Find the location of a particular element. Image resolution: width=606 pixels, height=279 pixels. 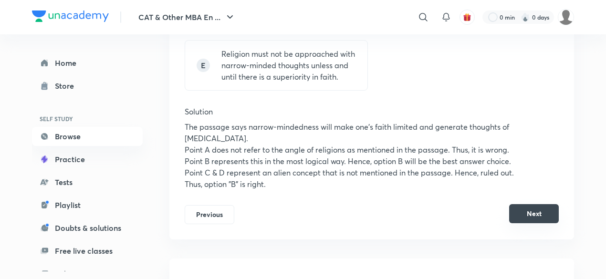

p: Religion must not be approached with narrow-minded thoughts unless and until there is a superiori... is located at coordinates (289, 65).